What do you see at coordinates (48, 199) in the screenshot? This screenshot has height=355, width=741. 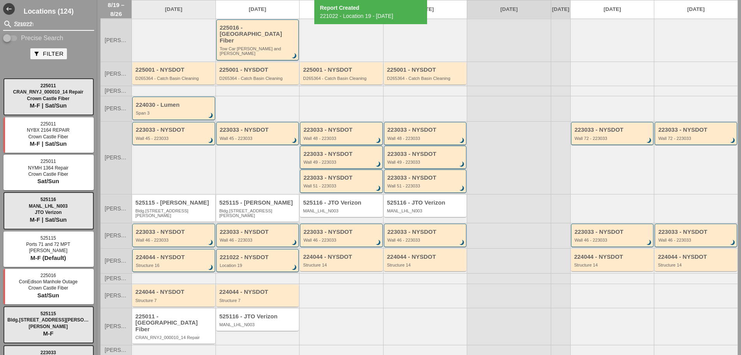 I see `span: 525116` at bounding box center [48, 199].